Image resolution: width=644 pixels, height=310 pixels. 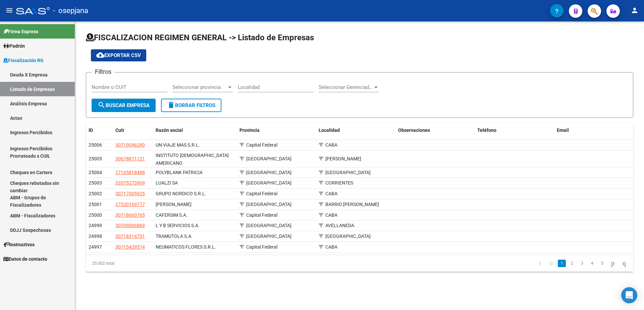 I want to click on span: 30718314751, so click(x=130, y=236).